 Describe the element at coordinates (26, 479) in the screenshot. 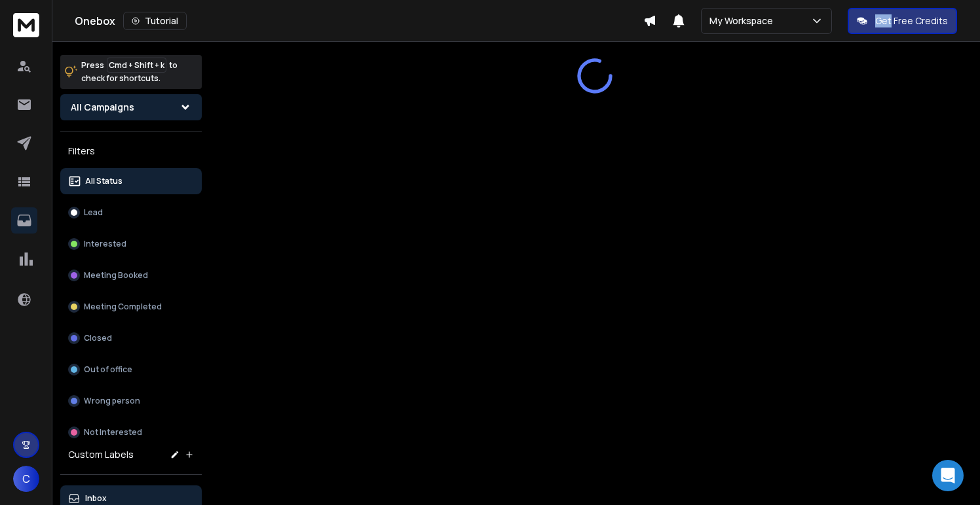

I see `button: C` at that location.